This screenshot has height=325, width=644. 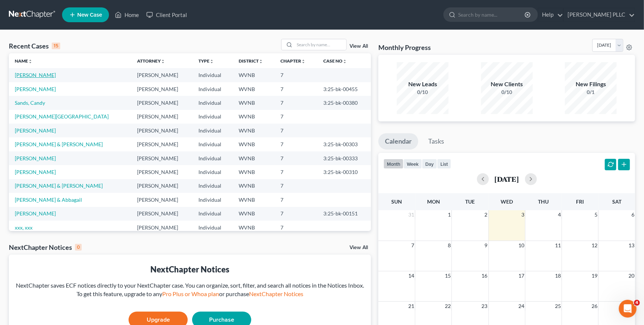 I want to click on span: 24, so click(x=521, y=306).